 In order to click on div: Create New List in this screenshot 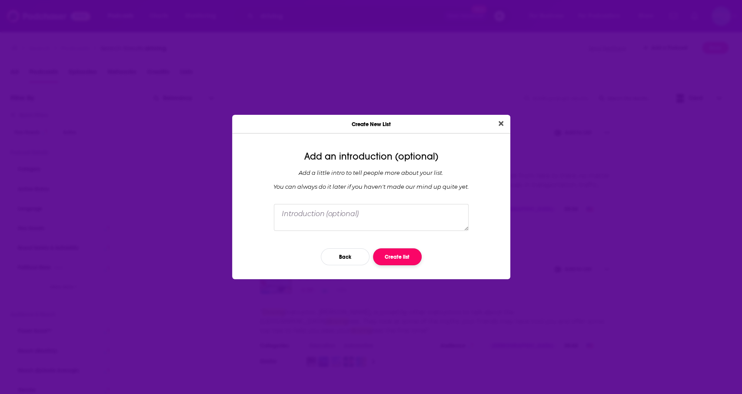, I will do `click(371, 124)`.